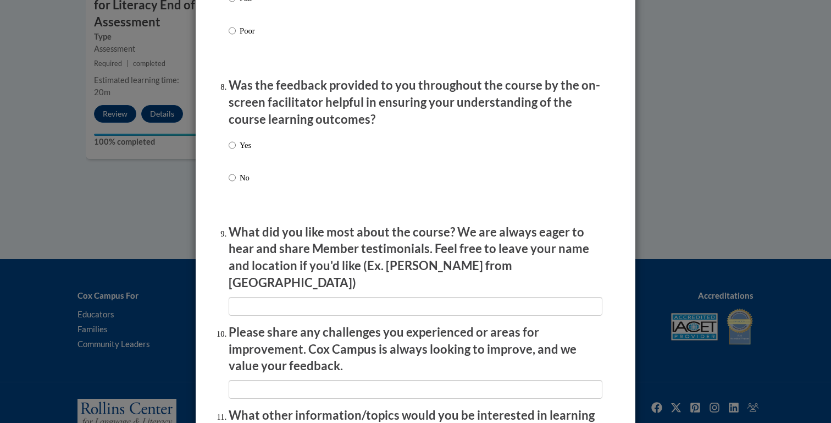 The height and width of the screenshot is (423, 831). I want to click on p: Please share any challenges you experienced or areas for improvement. Cox Campus is always lookin..., so click(415, 349).